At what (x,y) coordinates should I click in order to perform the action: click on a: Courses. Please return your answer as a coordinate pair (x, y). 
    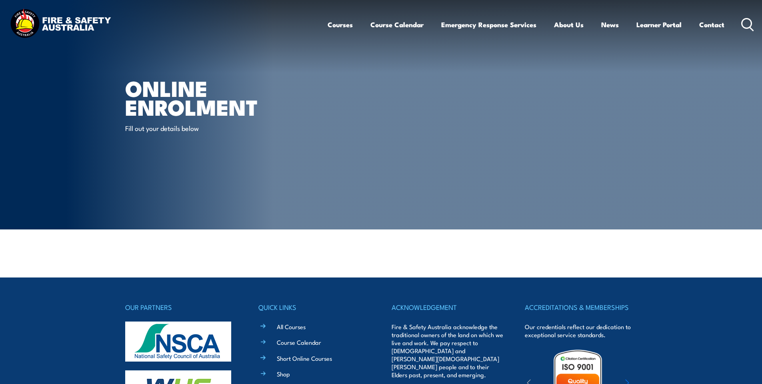
    Looking at the image, I should click on (340, 24).